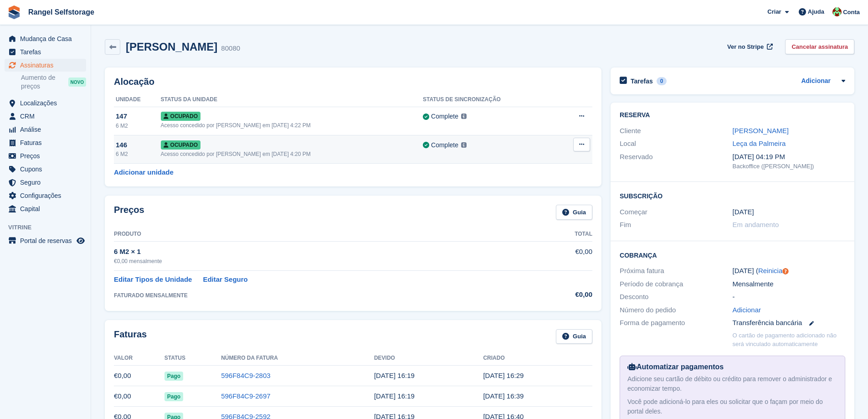 This screenshot has width=868, height=419. What do you see at coordinates (746, 47) in the screenshot?
I see `span: Ver no Stripe` at bounding box center [746, 47].